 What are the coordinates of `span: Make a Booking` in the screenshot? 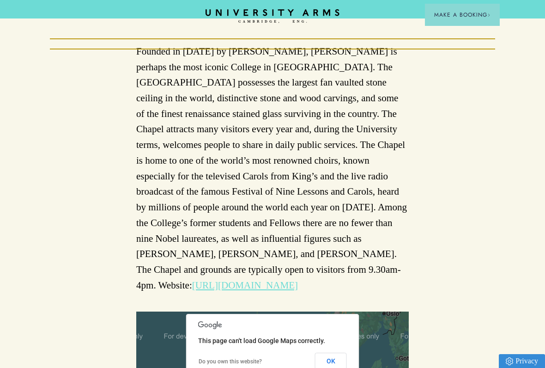 It's located at (463, 15).